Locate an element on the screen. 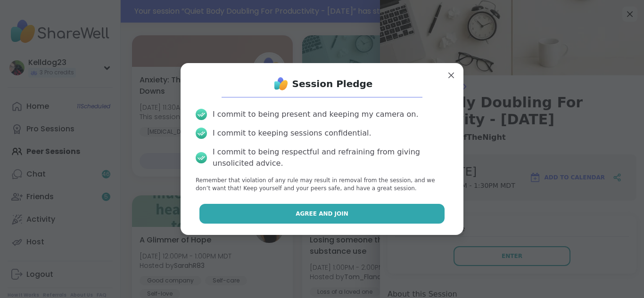 This screenshot has height=298, width=644. div: I commit to being respectful and refraining from giving unsolicited advice. is located at coordinates (330, 158).